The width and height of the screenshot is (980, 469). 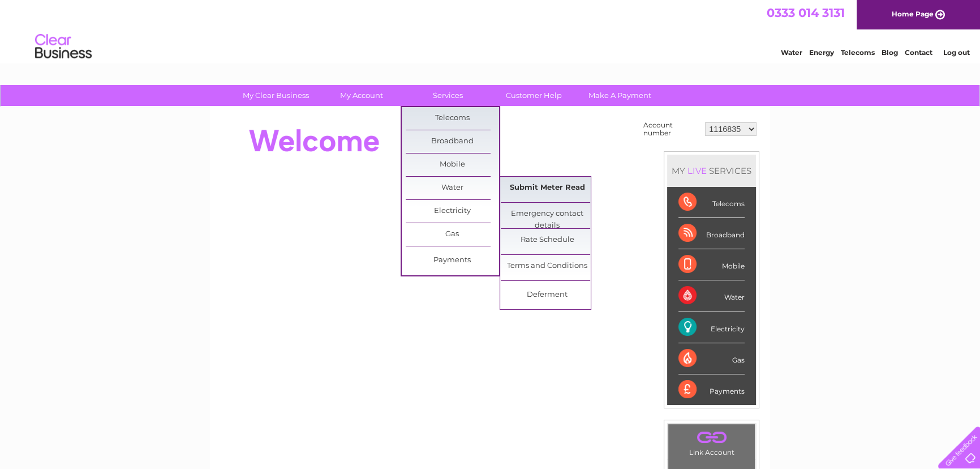 What do you see at coordinates (711, 202) in the screenshot?
I see `div: Telecoms` at bounding box center [711, 202].